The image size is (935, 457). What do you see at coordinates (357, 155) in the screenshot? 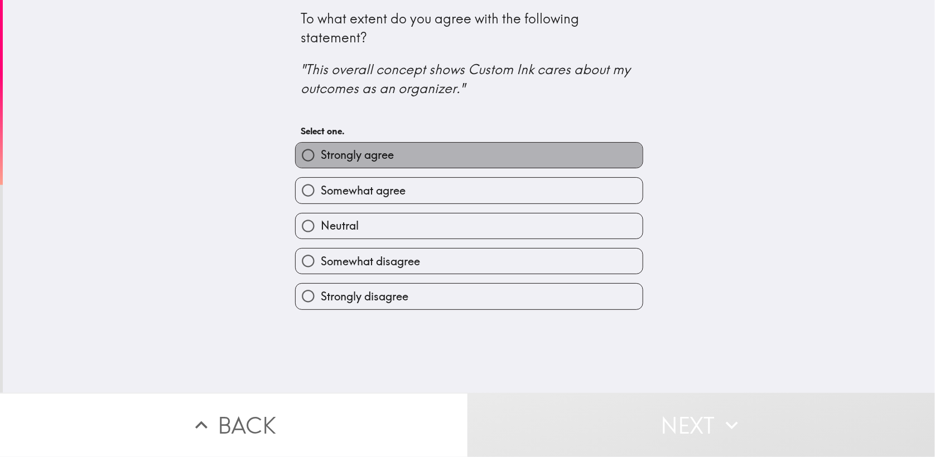
I see `span: Strongly agree` at bounding box center [357, 155].